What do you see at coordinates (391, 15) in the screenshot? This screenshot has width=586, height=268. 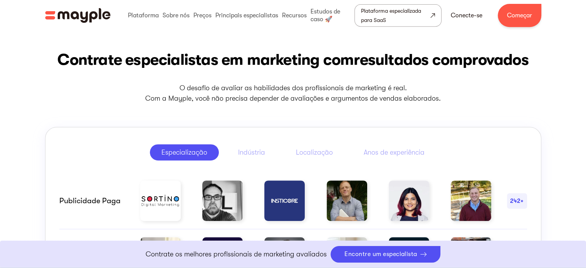 I see `font: Plataforma especializada para SaaS` at bounding box center [391, 15].